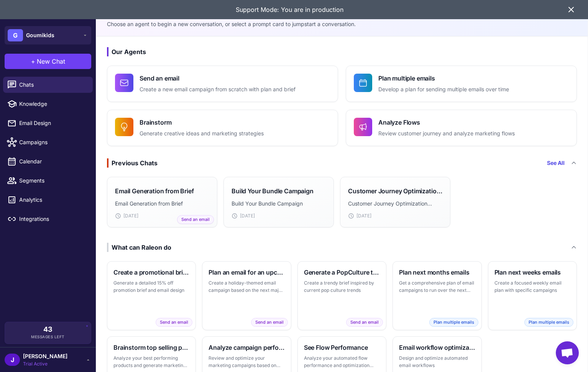 The height and width of the screenshot is (372, 588). What do you see at coordinates (217, 90) in the screenshot?
I see `p: Create a new email campaign from scratch with plan and brief` at bounding box center [217, 90].